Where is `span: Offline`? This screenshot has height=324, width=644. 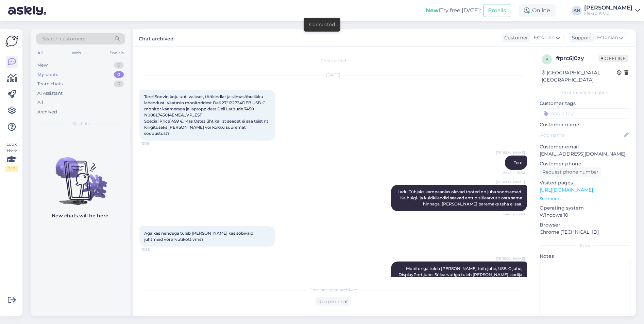
span: Offline is located at coordinates (613, 58).